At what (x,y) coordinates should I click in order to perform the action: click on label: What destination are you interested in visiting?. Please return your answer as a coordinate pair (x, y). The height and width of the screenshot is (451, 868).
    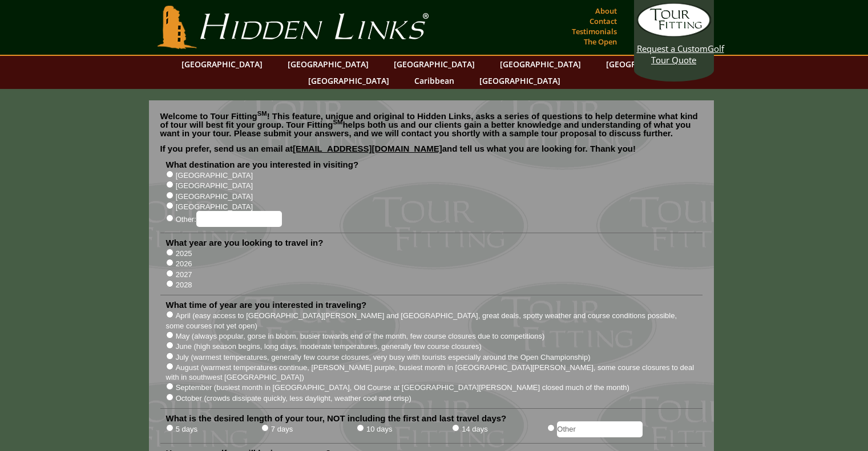
    Looking at the image, I should click on (263, 164).